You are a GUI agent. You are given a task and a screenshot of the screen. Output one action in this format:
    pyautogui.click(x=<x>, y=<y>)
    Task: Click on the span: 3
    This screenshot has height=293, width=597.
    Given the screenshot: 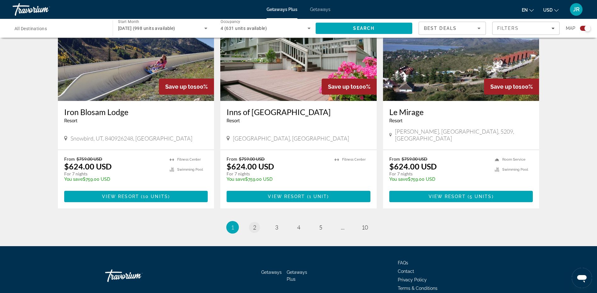 What is the action you would take?
    pyautogui.click(x=277, y=227)
    